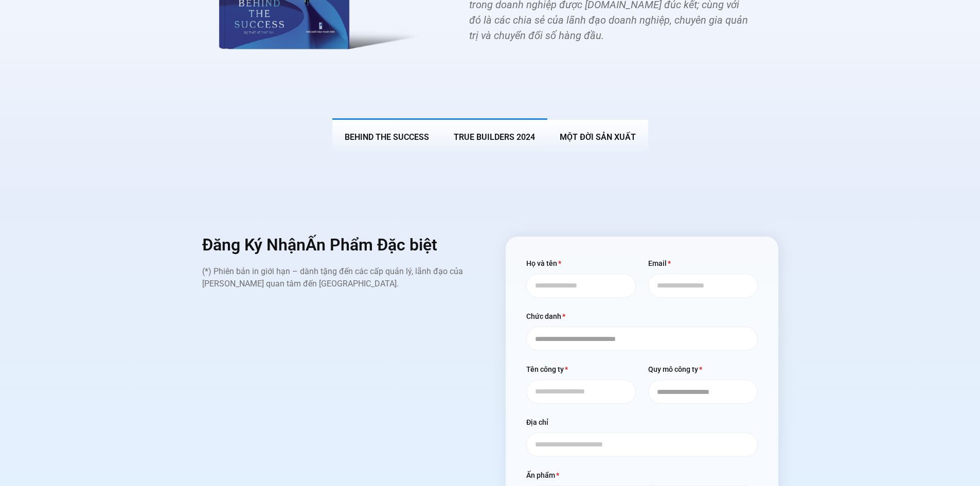 The width and height of the screenshot is (980, 486). Describe the element at coordinates (544, 266) in the screenshot. I see `label: Họ và tên` at that location.